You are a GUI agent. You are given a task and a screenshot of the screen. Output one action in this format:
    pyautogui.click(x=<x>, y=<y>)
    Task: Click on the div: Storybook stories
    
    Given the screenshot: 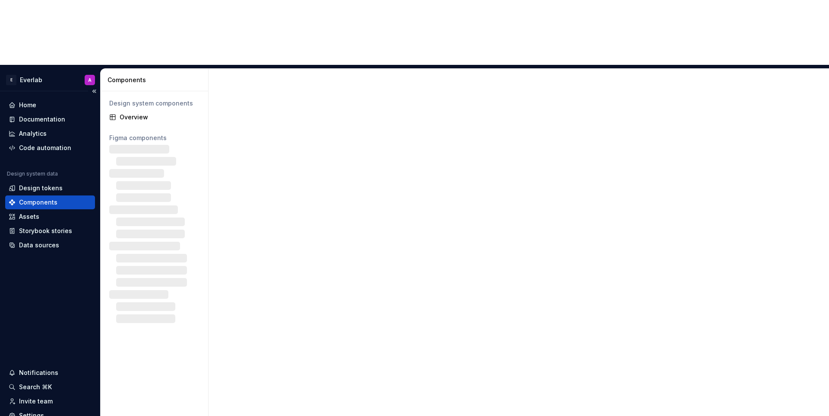 What is the action you would take?
    pyautogui.click(x=45, y=231)
    